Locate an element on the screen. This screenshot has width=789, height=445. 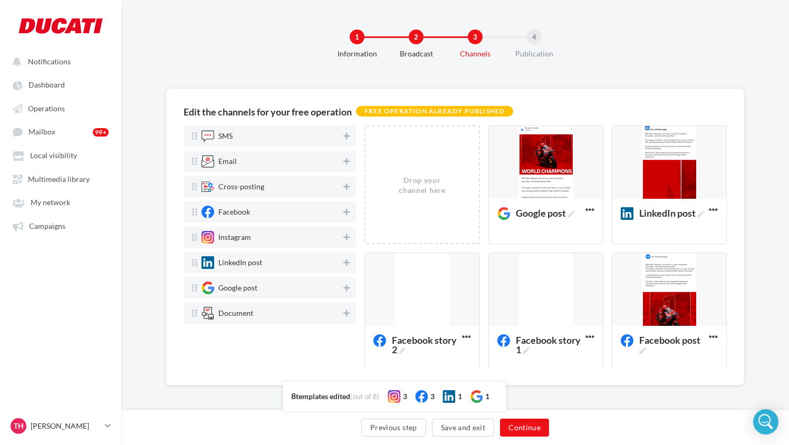
span: Campaigns is located at coordinates (47, 226).